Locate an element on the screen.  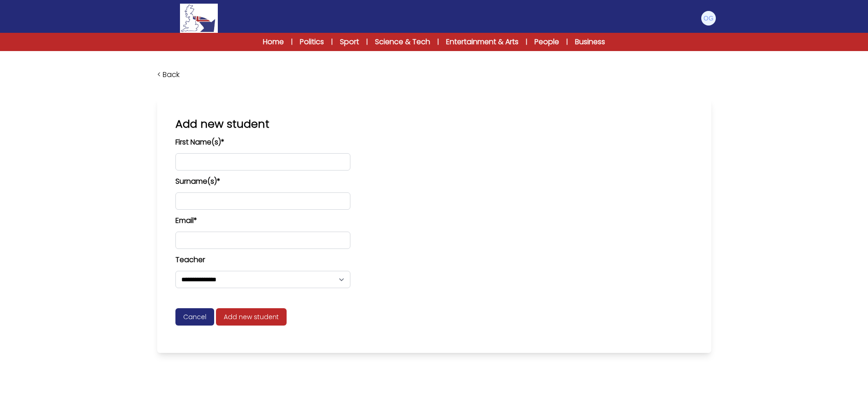
p: Surname(s)* is located at coordinates (434, 182).